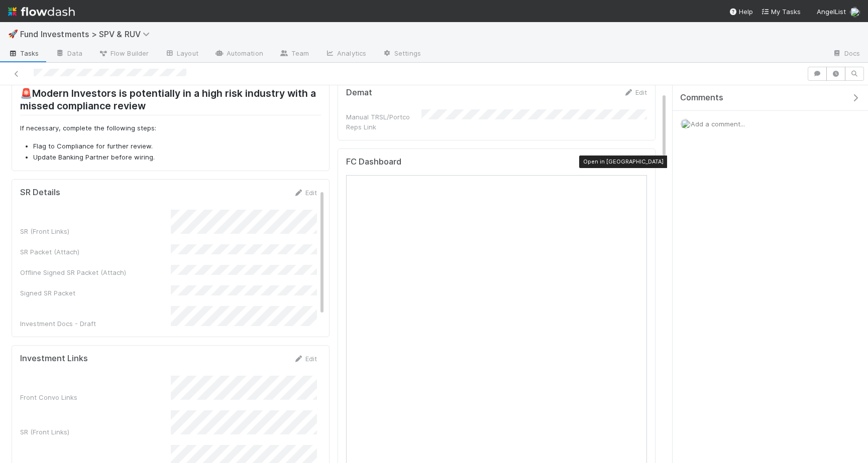 This screenshot has width=868, height=463. I want to click on h5: Demat, so click(359, 93).